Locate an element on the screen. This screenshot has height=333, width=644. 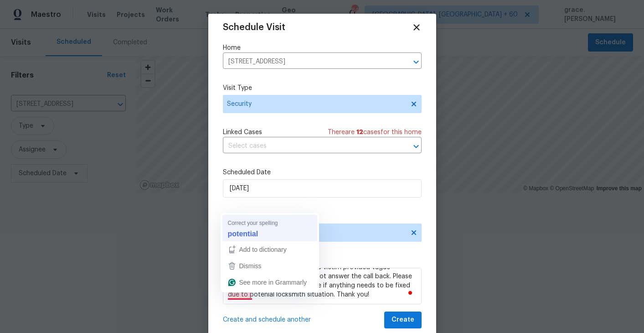
span: Create and schedule another is located at coordinates (267, 319).